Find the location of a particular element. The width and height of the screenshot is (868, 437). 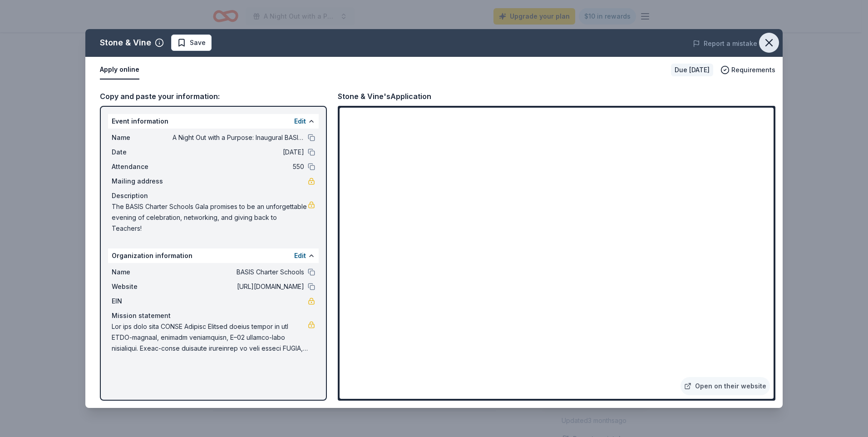

div: Description is located at coordinates (213, 196).